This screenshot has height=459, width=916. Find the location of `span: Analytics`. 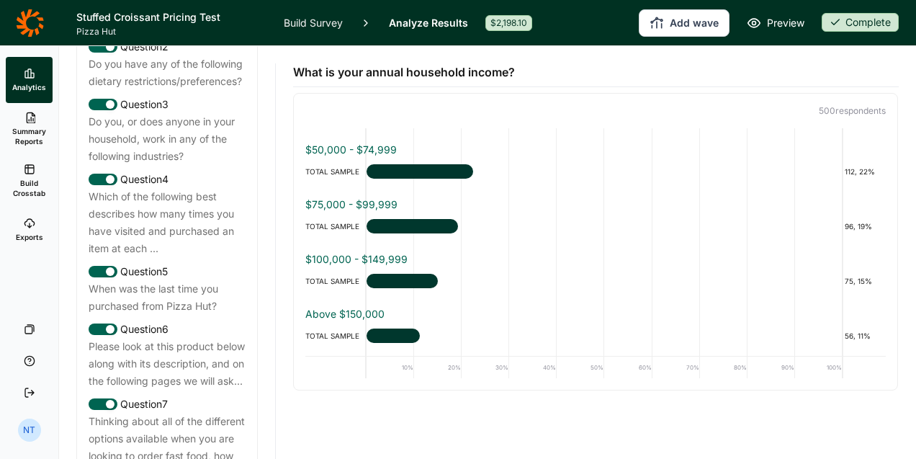

span: Analytics is located at coordinates (29, 87).